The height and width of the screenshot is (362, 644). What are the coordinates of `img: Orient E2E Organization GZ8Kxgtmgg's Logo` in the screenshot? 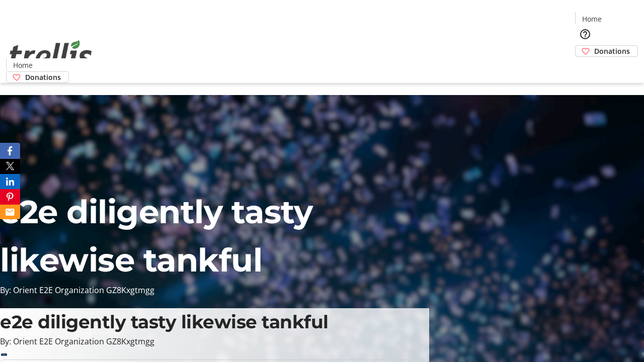 It's located at (50, 54).